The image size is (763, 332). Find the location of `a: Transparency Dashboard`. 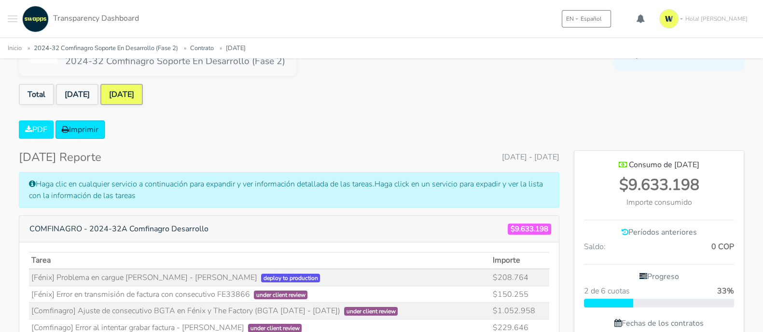

a: Transparency Dashboard is located at coordinates (79, 19).